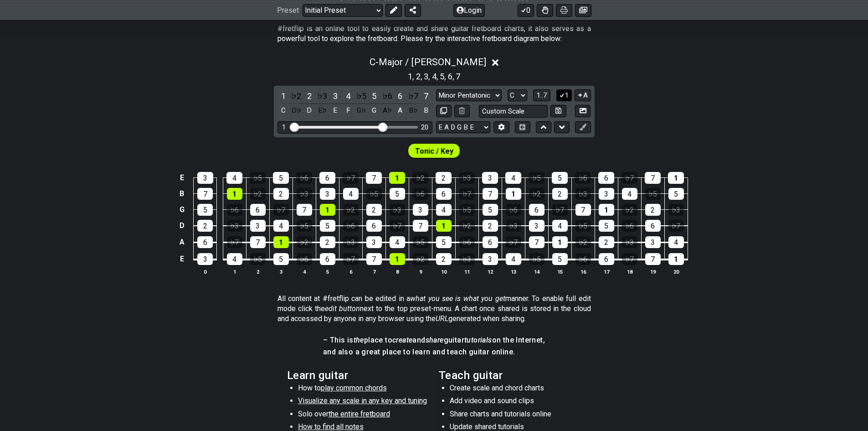 The image size is (868, 431). Describe the element at coordinates (542, 96) in the screenshot. I see `span: 1..7` at that location.